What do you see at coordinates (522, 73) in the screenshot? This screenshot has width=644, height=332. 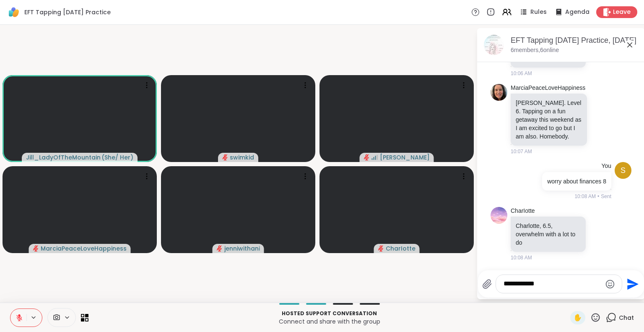 I see `span: 10:06 AM` at bounding box center [522, 73].